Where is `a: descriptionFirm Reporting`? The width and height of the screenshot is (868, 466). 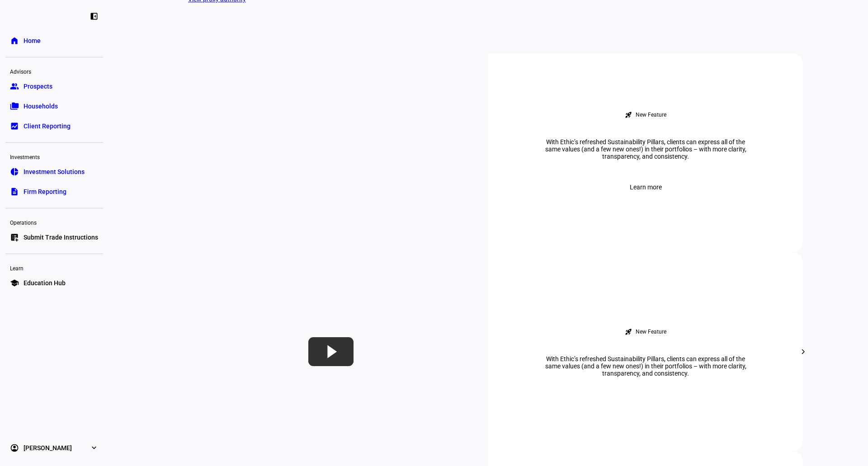
a: descriptionFirm Reporting is located at coordinates (54, 191).